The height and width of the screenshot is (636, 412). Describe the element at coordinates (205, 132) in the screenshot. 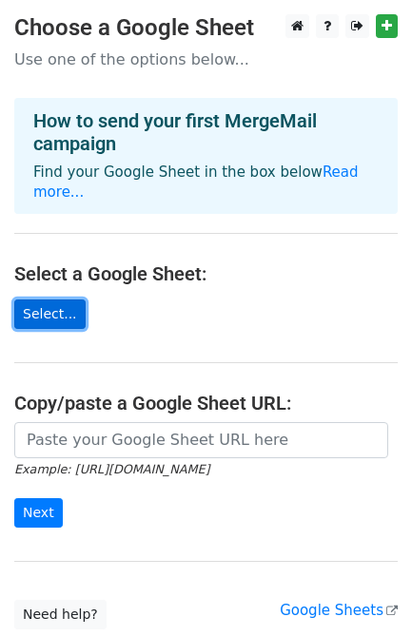

I see `h4: How to send your first MergeMail campaign` at that location.